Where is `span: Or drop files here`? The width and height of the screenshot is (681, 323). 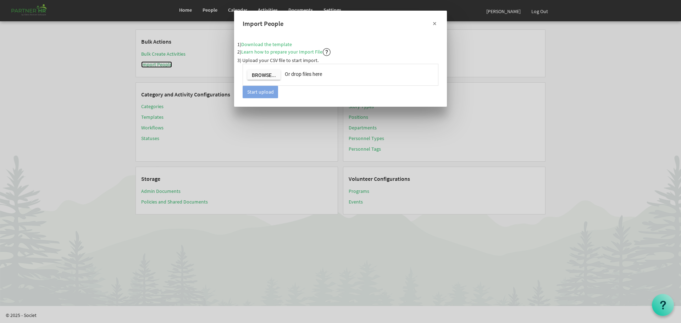 span: Or drop files here is located at coordinates (303, 74).